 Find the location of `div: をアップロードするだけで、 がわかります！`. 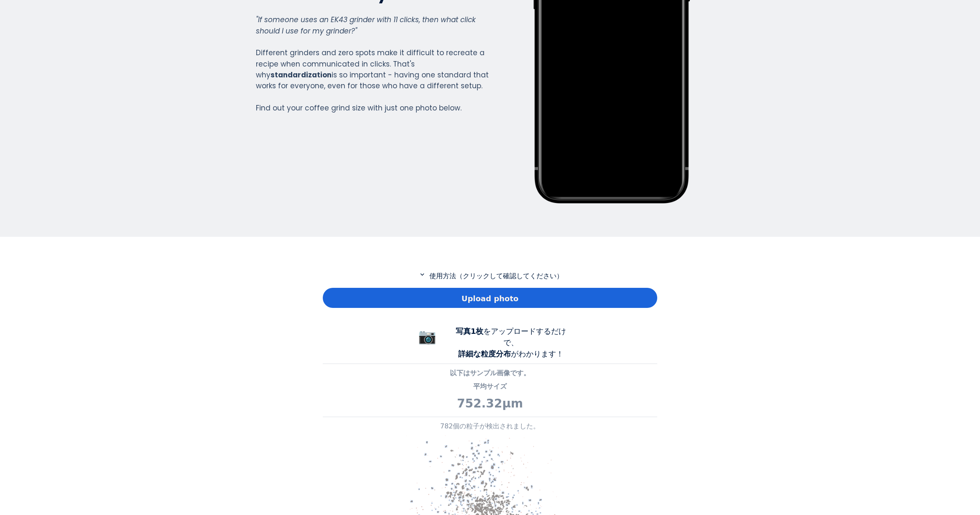

div: をアップロードするだけで、 がわかります！ is located at coordinates (511, 342).